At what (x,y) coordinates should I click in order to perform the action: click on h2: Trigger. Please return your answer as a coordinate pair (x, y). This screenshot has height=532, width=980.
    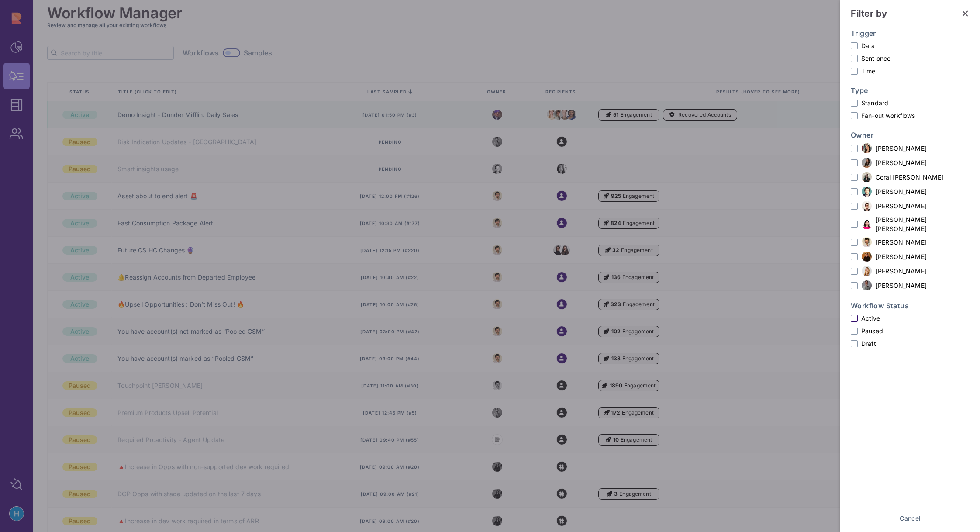
    Looking at the image, I should click on (910, 33).